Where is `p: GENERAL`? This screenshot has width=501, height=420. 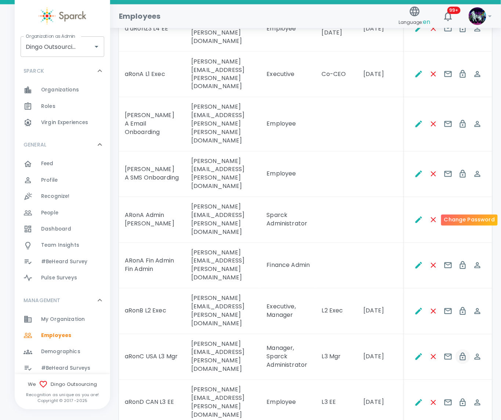
p: GENERAL is located at coordinates (35, 145).